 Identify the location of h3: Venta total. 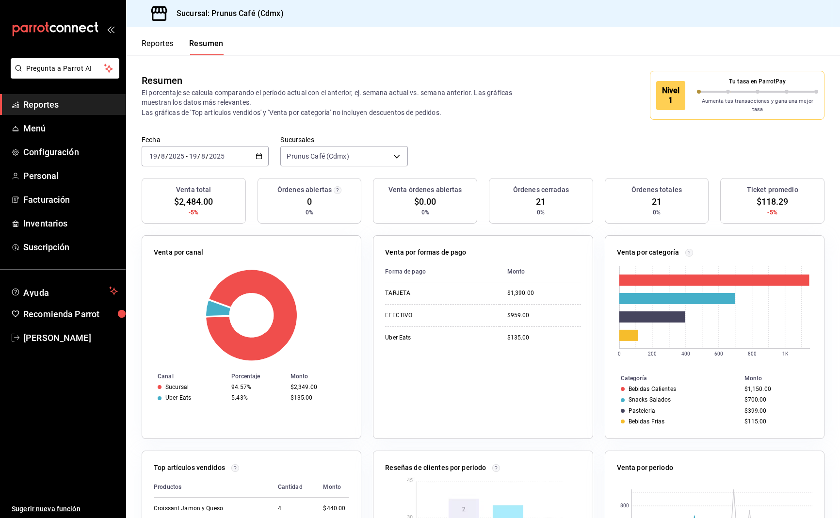
(194, 190).